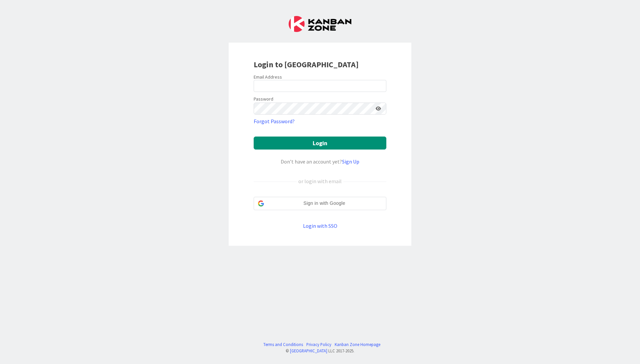 This screenshot has height=364, width=640. What do you see at coordinates (320, 203) in the screenshot?
I see `div: Sign in with Google` at bounding box center [320, 203].